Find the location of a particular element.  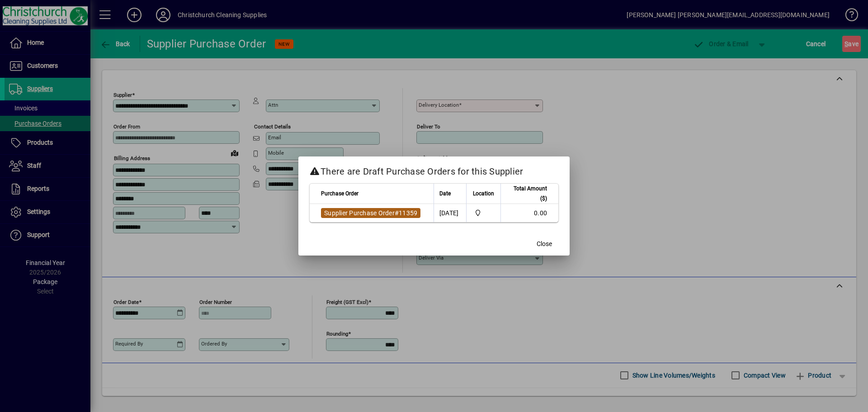

h2: There are Draft Purchase Orders for this Supplier is located at coordinates (434, 169).